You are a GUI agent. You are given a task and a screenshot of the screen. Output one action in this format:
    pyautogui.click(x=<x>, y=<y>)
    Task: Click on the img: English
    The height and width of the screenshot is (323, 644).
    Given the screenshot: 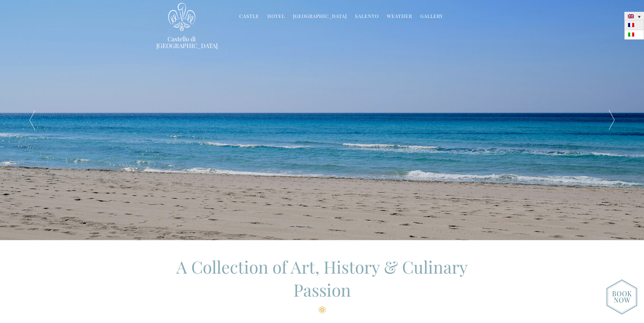 What is the action you would take?
    pyautogui.click(x=631, y=16)
    